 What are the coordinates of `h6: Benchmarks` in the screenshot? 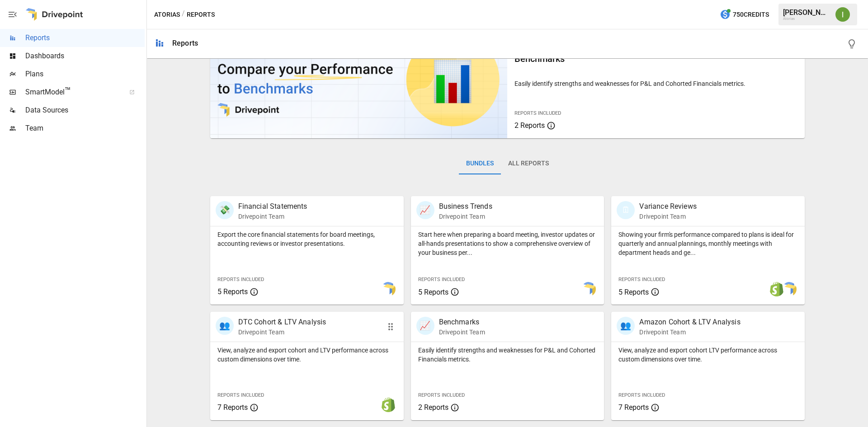 It's located at (656, 59).